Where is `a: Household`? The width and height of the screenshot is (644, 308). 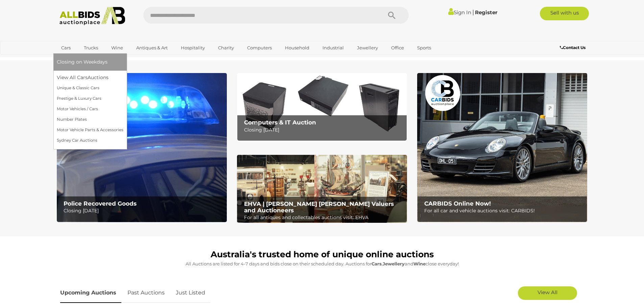
a: Household is located at coordinates (297, 48).